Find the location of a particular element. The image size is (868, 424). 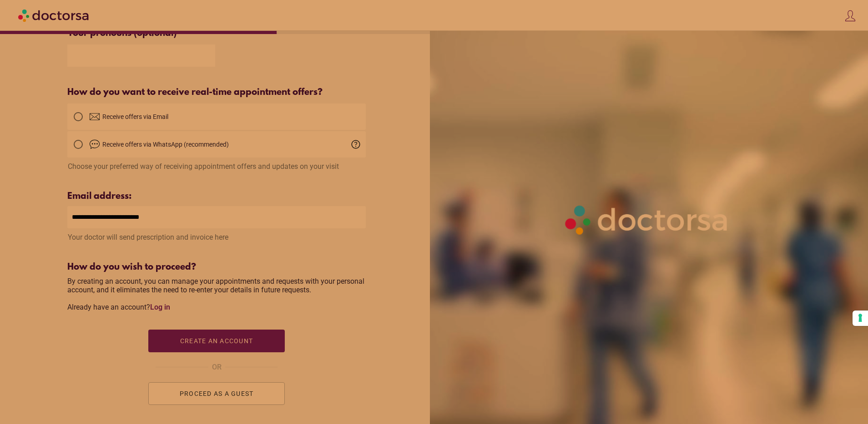

img: Logo-Doctorsa-trans-White-partial-flat.png is located at coordinates (648, 220).